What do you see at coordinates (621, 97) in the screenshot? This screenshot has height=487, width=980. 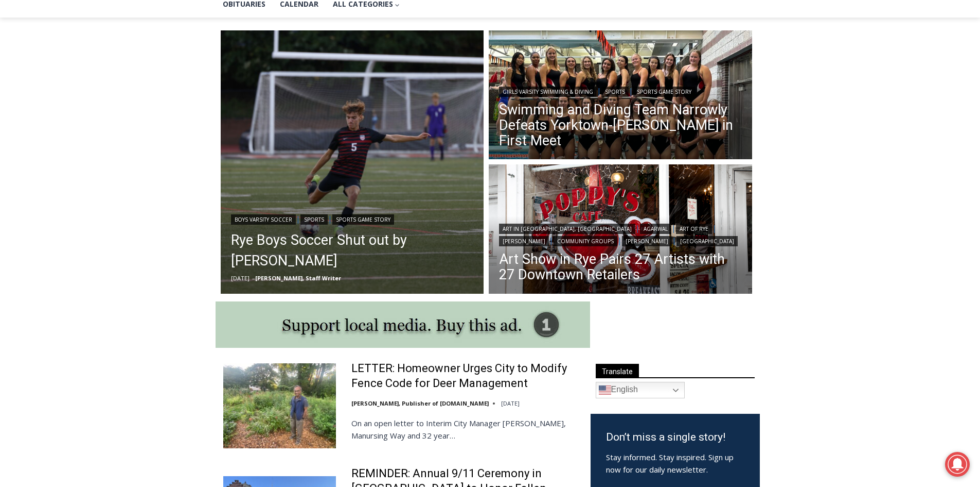 I see `img: (PHOTO: The 2024 Rye - Rye Neck - Blind Brook Varsity Swimming Team.)` at bounding box center [621, 97].